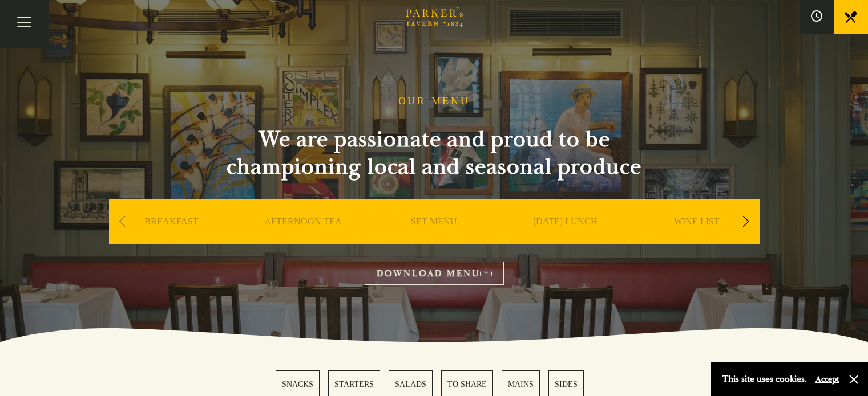  What do you see at coordinates (565, 239) in the screenshot?
I see `div: 4 / 9` at bounding box center [565, 239].